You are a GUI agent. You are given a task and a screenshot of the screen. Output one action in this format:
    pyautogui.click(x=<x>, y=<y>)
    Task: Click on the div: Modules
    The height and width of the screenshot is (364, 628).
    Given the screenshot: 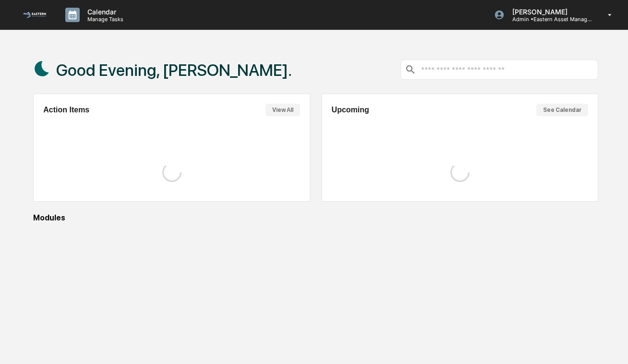 What is the action you would take?
    pyautogui.click(x=316, y=217)
    